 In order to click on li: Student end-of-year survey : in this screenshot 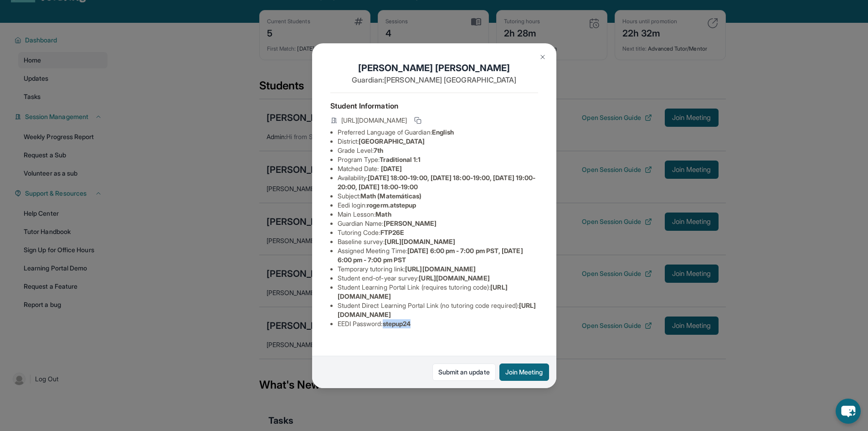, I will do `click(438, 278)`.